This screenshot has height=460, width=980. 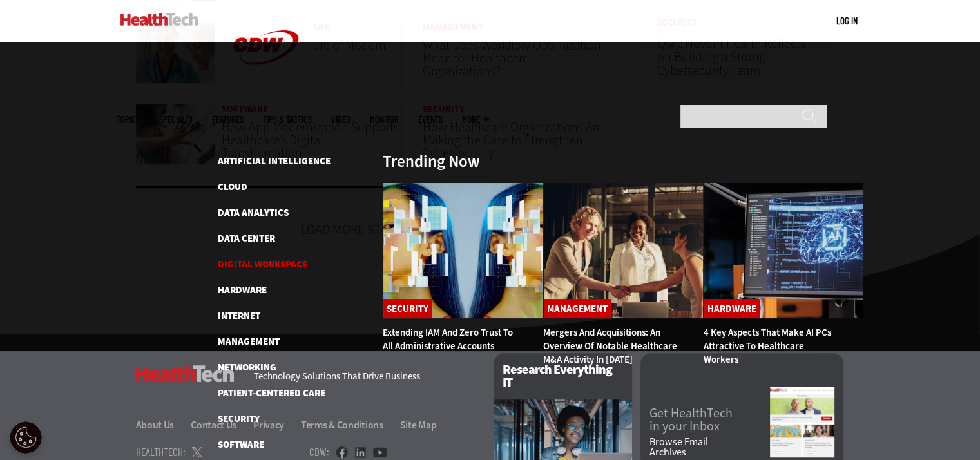 I want to click on img: business leaders shake hands in conference room, so click(x=623, y=251).